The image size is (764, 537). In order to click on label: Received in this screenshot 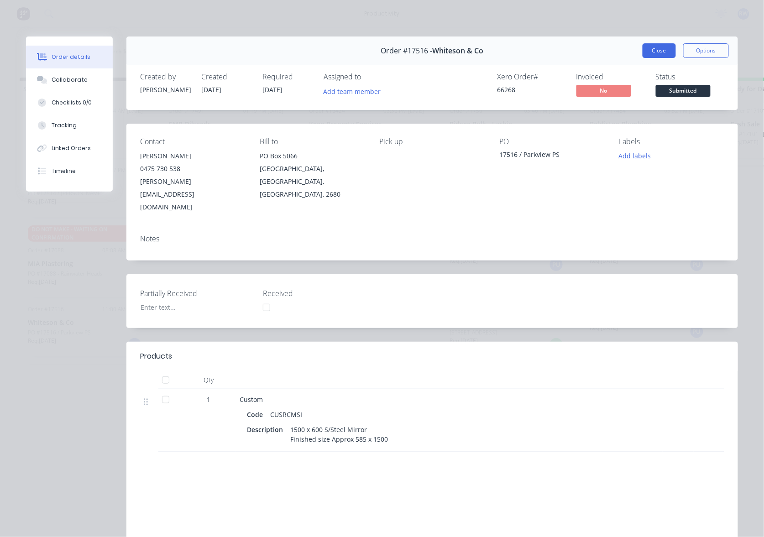, I will do `click(320, 293)`.